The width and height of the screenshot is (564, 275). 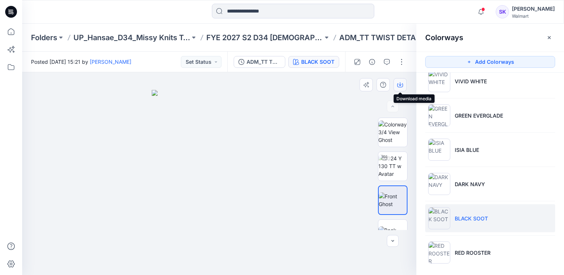 I want to click on img: GREEN EVERGLADE, so click(x=439, y=116).